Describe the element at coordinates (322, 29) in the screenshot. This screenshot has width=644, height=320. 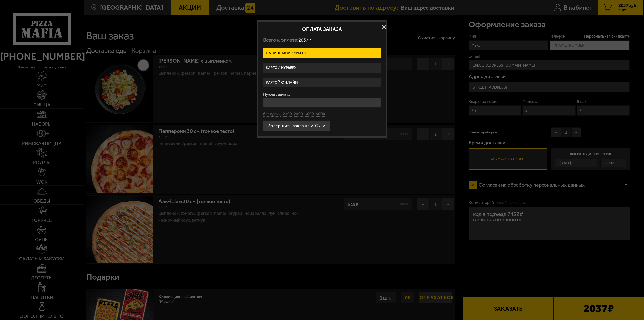
I see `h2: Оплата заказа` at that location.